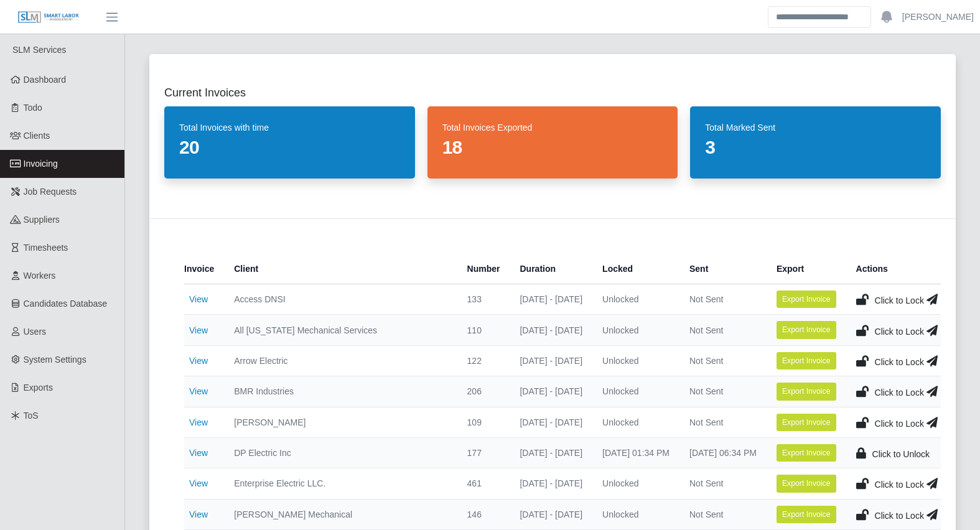  I want to click on span: Candidates Database, so click(65, 303).